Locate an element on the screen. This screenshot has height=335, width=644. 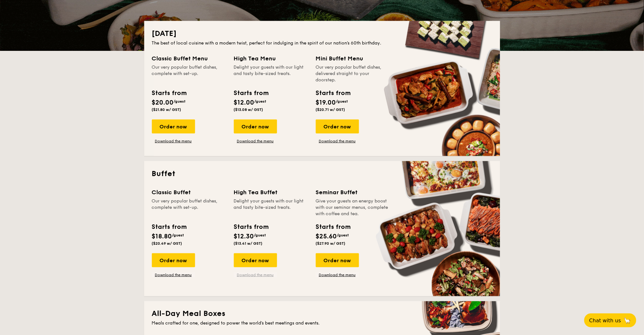
div: Mini Buffet Menu is located at coordinates (353, 59).